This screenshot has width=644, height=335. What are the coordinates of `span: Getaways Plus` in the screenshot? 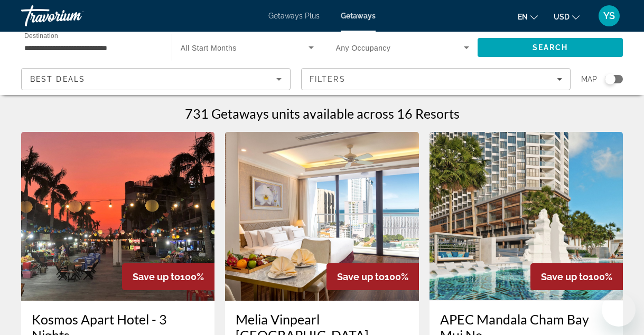 It's located at (294, 16).